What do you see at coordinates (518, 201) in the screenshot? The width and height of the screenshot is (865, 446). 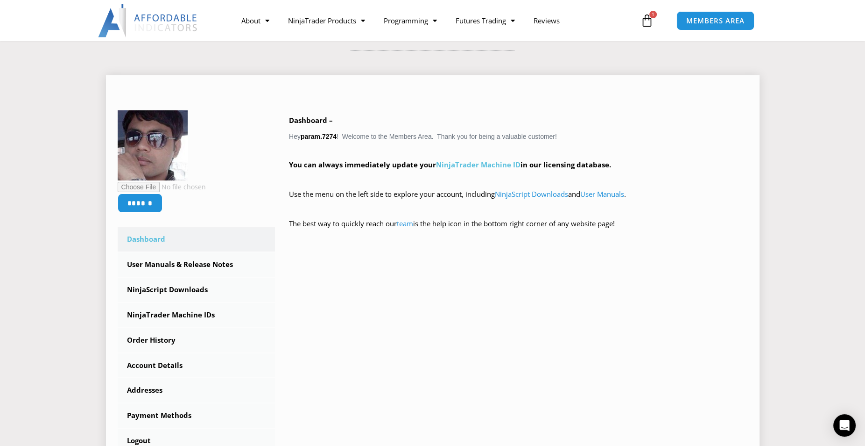 I see `p: Use the menu on the left side to explore your account, including and .` at bounding box center [518, 201].